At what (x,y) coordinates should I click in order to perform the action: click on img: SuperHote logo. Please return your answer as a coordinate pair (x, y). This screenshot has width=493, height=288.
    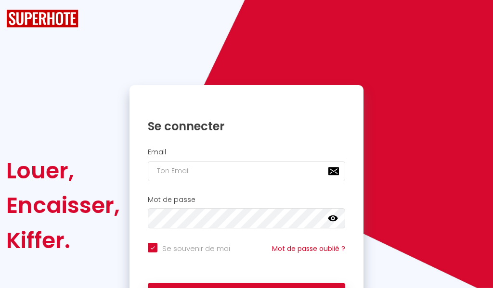
    Looking at the image, I should click on (42, 18).